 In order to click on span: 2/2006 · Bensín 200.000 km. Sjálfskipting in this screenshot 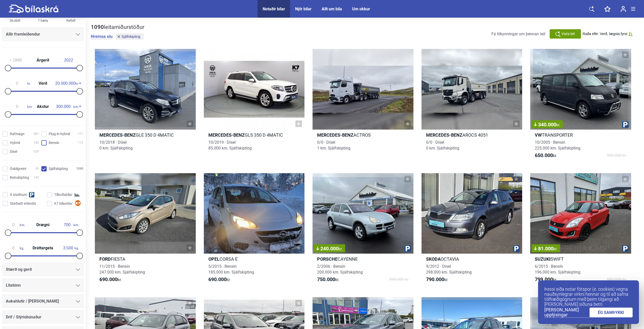, I will do `click(340, 269)`.